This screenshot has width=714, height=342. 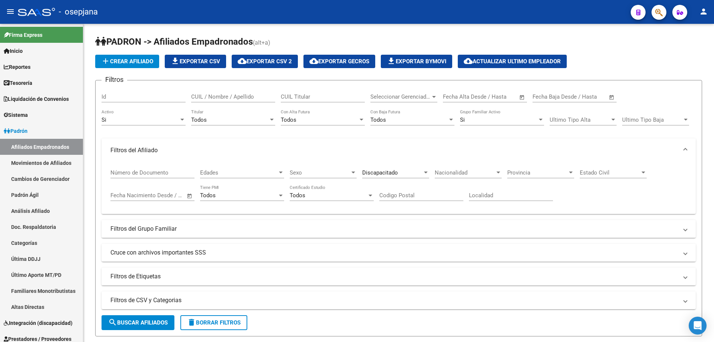 What do you see at coordinates (36, 99) in the screenshot?
I see `span: Liquidación de Convenios` at bounding box center [36, 99].